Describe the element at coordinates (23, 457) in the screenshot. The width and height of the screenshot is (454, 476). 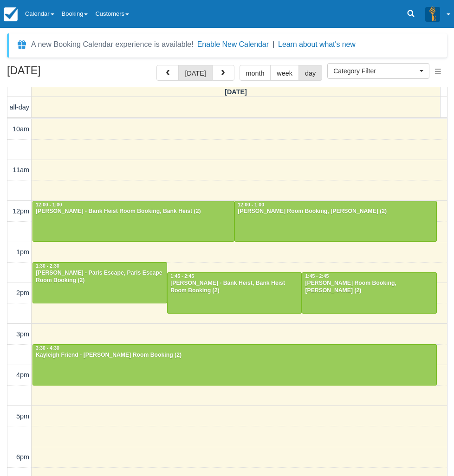
I see `span: 6pm` at that location.